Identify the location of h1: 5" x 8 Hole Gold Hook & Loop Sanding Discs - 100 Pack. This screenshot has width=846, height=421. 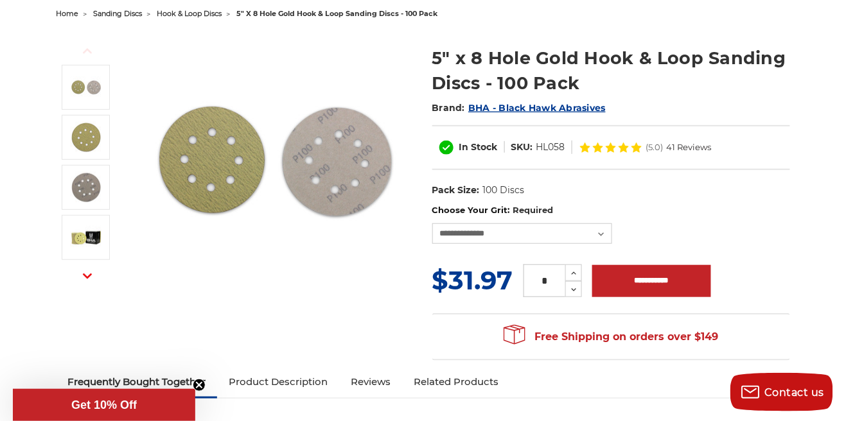
(611, 71).